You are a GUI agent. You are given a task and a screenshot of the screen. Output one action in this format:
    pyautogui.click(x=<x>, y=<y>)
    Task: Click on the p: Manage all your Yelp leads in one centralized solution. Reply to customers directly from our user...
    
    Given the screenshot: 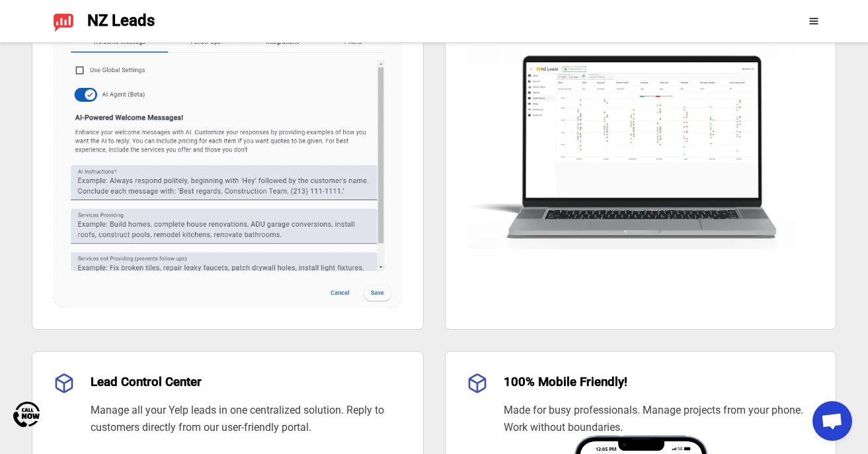 What is the action you would take?
    pyautogui.click(x=246, y=418)
    